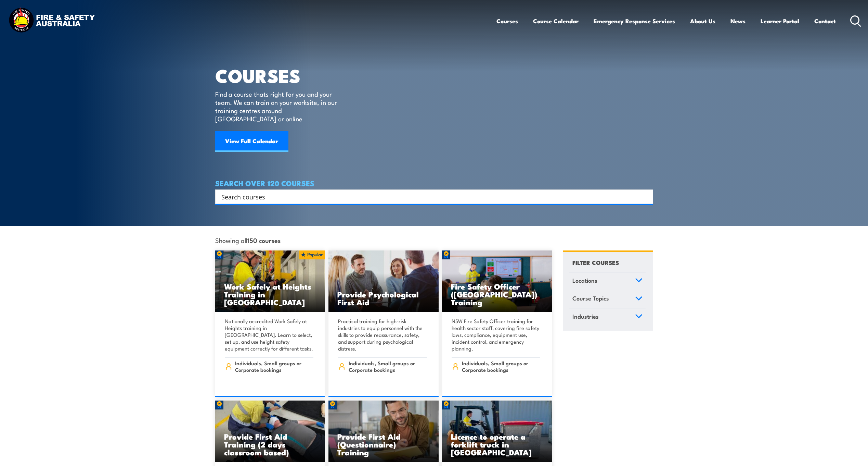  I want to click on h1: COURSES, so click(281, 75).